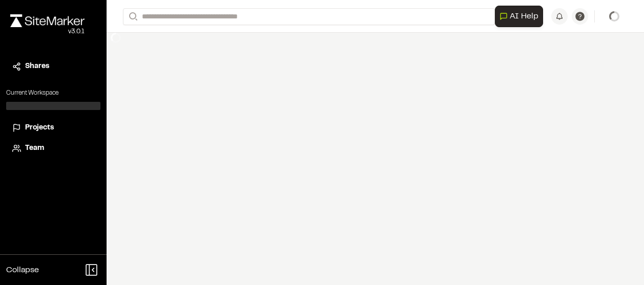 The width and height of the screenshot is (644, 285). What do you see at coordinates (524, 16) in the screenshot?
I see `span: AI Help` at bounding box center [524, 16].